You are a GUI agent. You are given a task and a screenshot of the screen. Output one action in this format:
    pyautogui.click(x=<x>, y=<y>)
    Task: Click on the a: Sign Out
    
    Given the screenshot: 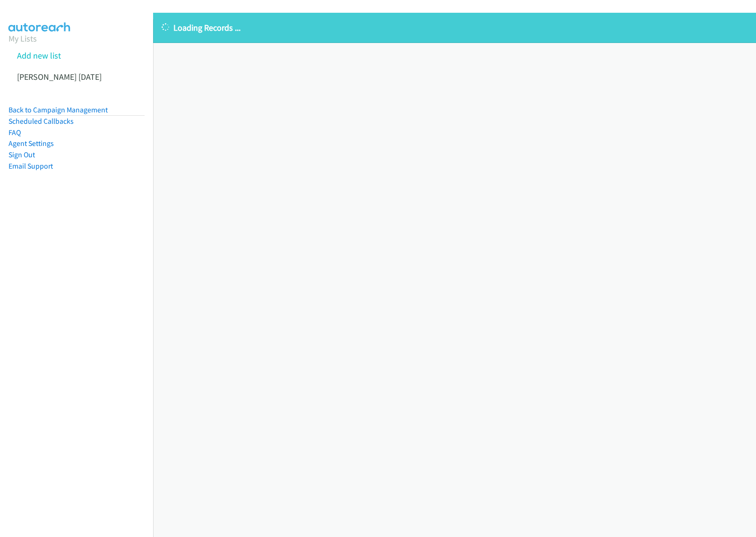 What is the action you would take?
    pyautogui.click(x=21, y=154)
    